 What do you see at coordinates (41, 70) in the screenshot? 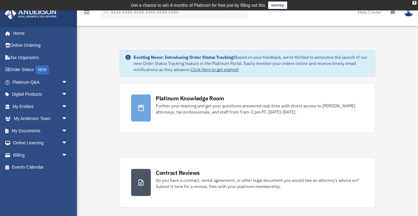
I see `a: Order StatusNEW` at bounding box center [41, 70].